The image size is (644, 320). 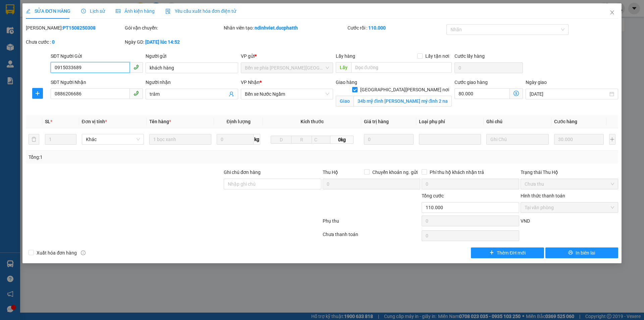 What do you see at coordinates (582, 253) in the screenshot?
I see `button: printerIn biên lai` at bounding box center [582, 253].